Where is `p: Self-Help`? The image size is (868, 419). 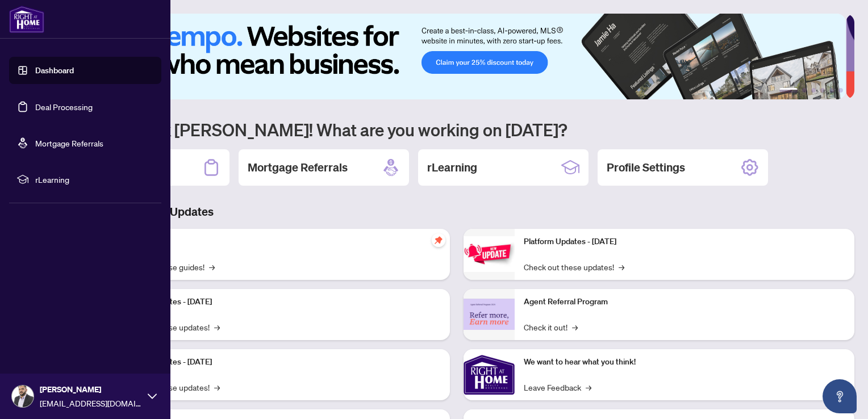 p: Self-Help is located at coordinates (280, 242).